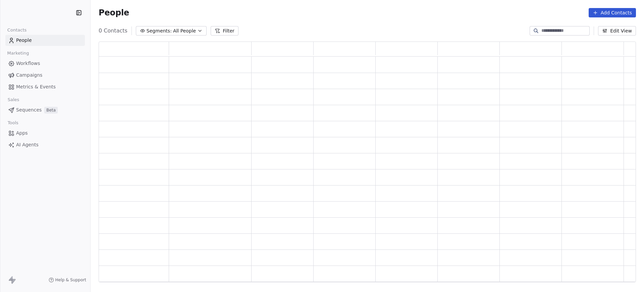 This screenshot has height=292, width=644. I want to click on span: Metrics & Events, so click(36, 87).